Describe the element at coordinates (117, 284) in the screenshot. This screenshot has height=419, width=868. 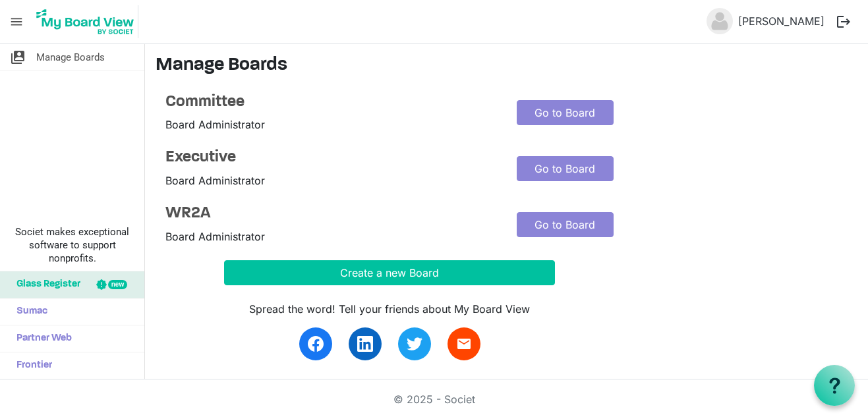
I see `div: new` at that location.